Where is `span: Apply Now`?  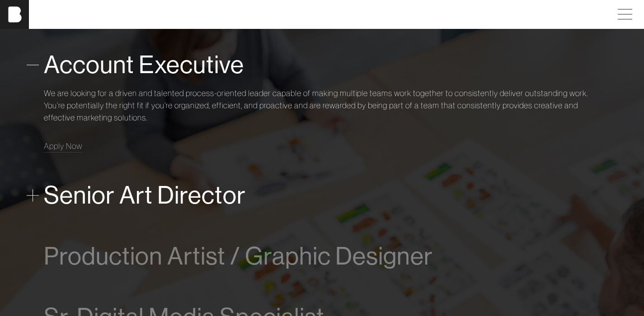
span: Apply Now is located at coordinates (63, 146).